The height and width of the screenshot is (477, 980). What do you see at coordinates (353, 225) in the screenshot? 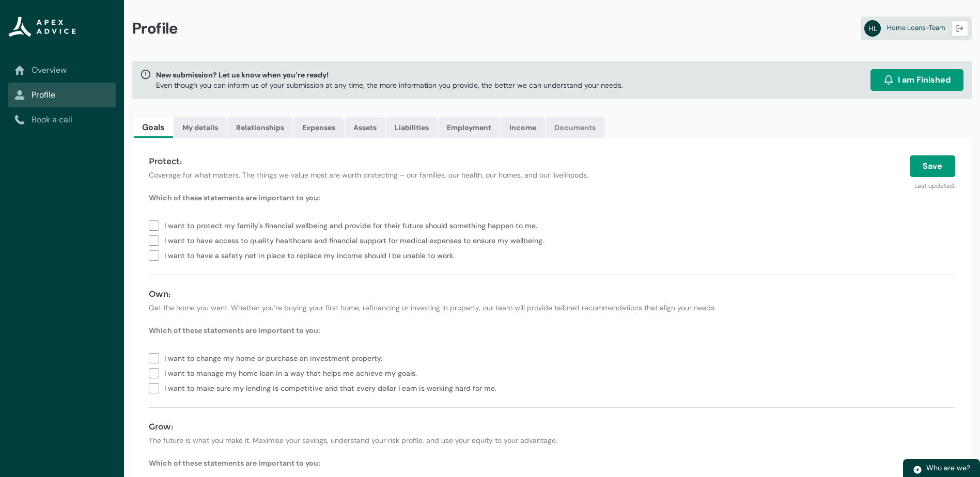
I see `span: I want to protect my family's financial wellbeing and provide for their future should something h...` at bounding box center [353, 225].